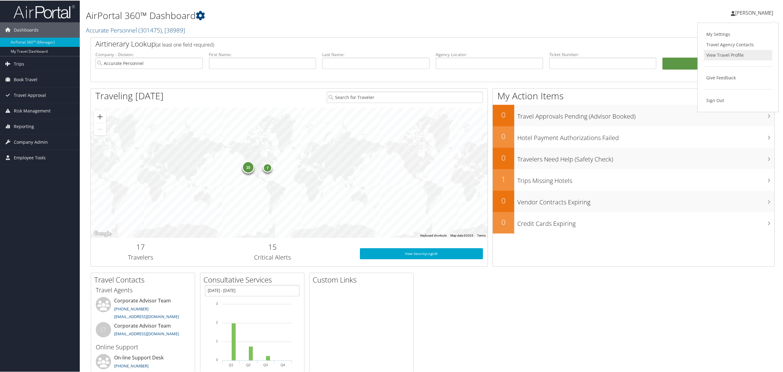  Describe the element at coordinates (634, 201) in the screenshot. I see `a: 0Vendor Contracts Expiring` at that location.